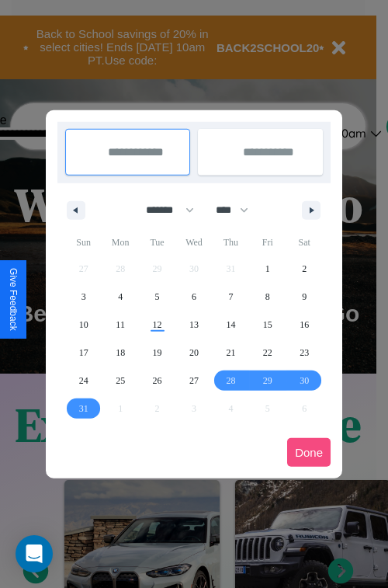 Image resolution: width=388 pixels, height=588 pixels. I want to click on span: 20, so click(194, 352).